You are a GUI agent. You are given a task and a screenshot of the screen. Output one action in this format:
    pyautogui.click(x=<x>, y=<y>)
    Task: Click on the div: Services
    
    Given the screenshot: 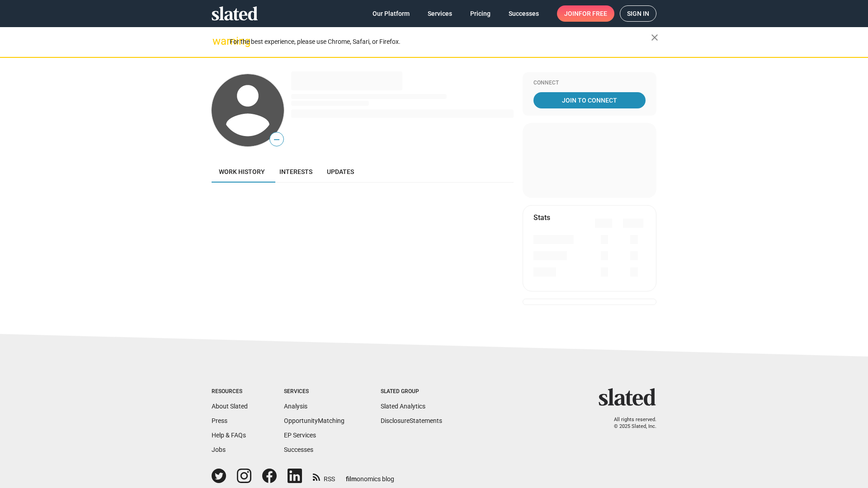 What is the action you would take?
    pyautogui.click(x=314, y=392)
    